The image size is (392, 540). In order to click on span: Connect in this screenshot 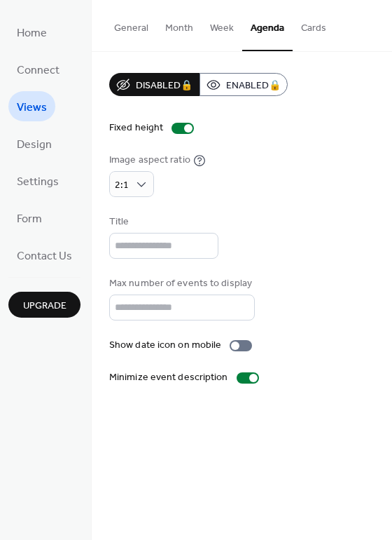, I will do `click(38, 71)`.